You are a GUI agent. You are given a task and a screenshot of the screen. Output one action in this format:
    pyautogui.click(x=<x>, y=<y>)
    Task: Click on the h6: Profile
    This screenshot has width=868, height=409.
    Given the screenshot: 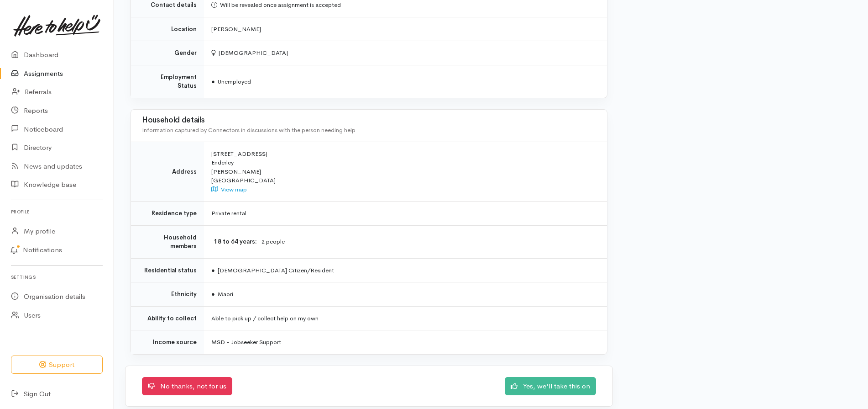 What is the action you would take?
    pyautogui.click(x=57, y=211)
    